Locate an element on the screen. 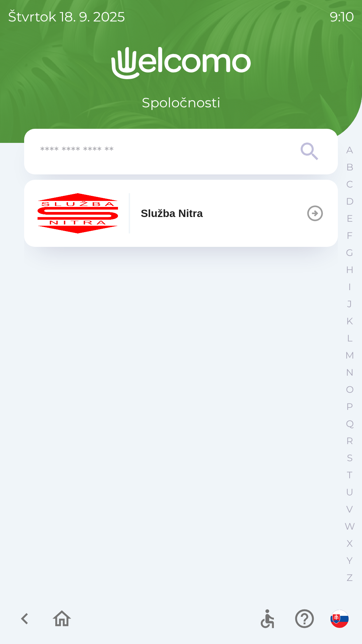  p: štvrtok 18. 9. 2025 is located at coordinates (66, 17).